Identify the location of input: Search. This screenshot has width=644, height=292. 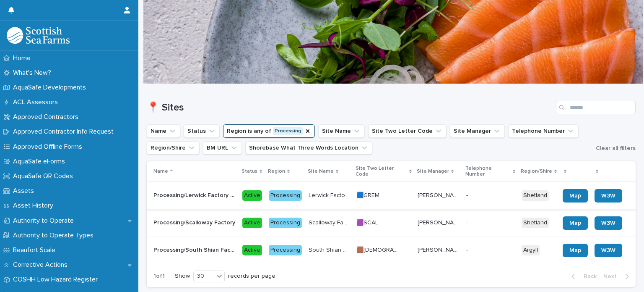
(596, 107).